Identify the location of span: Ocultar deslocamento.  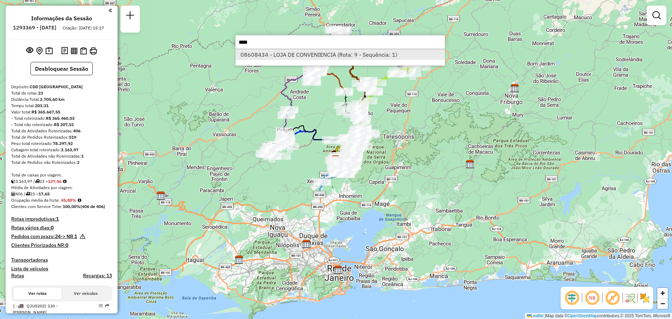
(572, 298).